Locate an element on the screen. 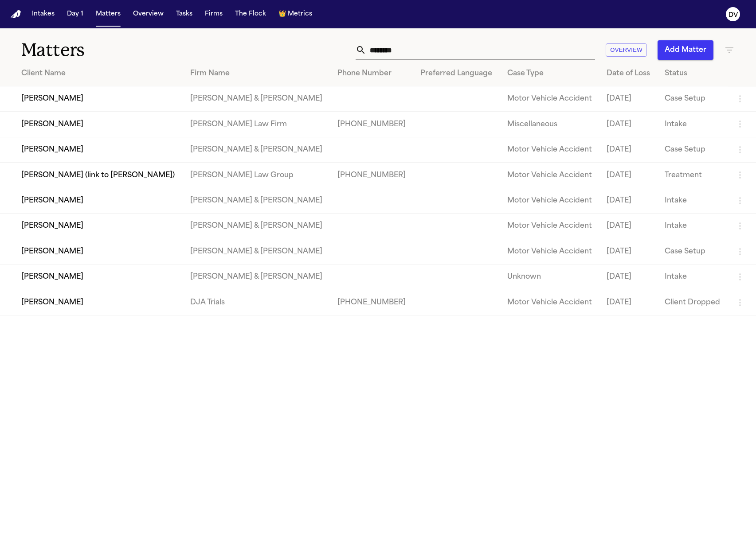 This screenshot has height=560, width=756. img: Finch Logo is located at coordinates (16, 14).